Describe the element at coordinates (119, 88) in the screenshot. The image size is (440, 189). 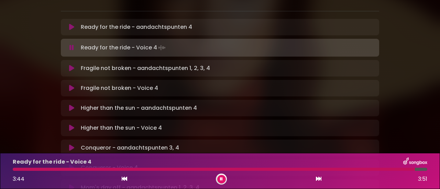
I see `p: Fragile not broken - Voice 4` at that location.